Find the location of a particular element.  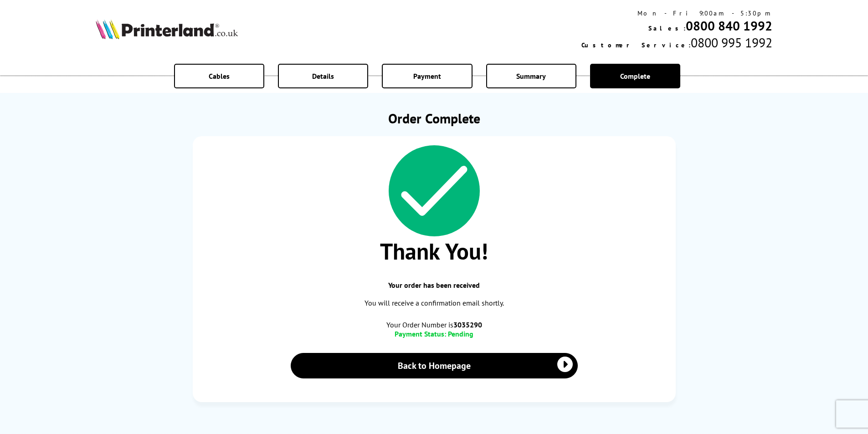

span: Payment is located at coordinates (427, 76).